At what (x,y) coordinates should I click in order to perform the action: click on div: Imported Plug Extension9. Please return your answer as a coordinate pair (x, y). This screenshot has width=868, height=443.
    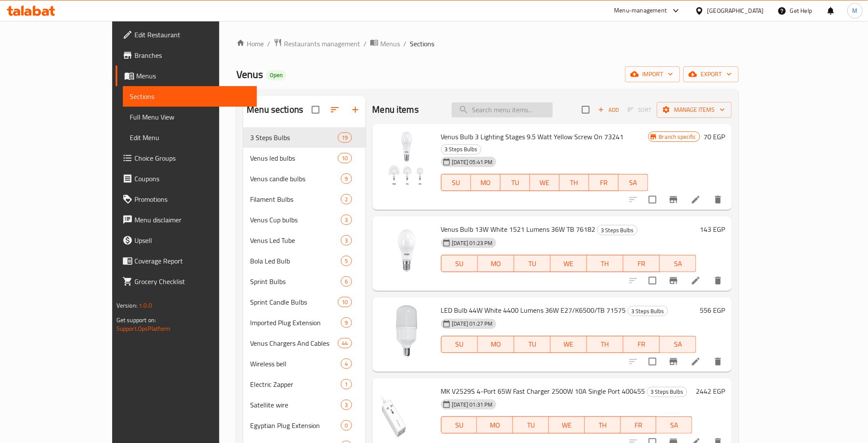
    Looking at the image, I should click on (304, 323).